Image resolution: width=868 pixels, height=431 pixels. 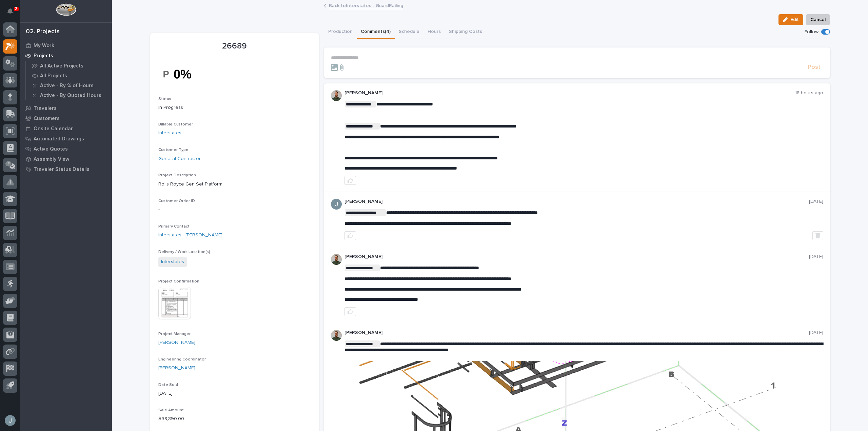 What do you see at coordinates (814, 67) in the screenshot?
I see `button: Post` at bounding box center [814, 67].